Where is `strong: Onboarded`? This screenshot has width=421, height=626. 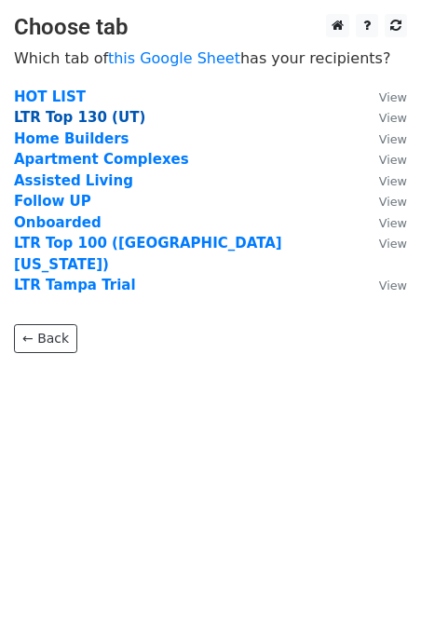 strong: Onboarded is located at coordinates (58, 223).